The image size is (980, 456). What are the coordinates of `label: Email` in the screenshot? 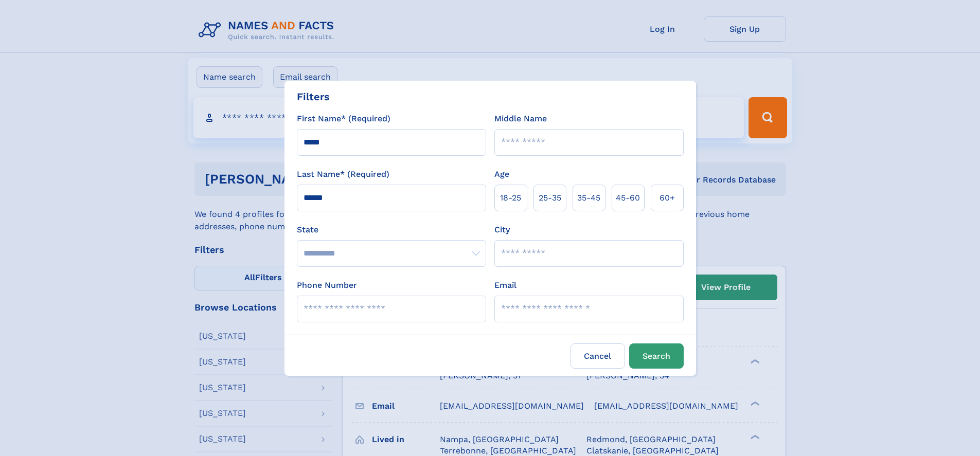 It's located at (505, 286).